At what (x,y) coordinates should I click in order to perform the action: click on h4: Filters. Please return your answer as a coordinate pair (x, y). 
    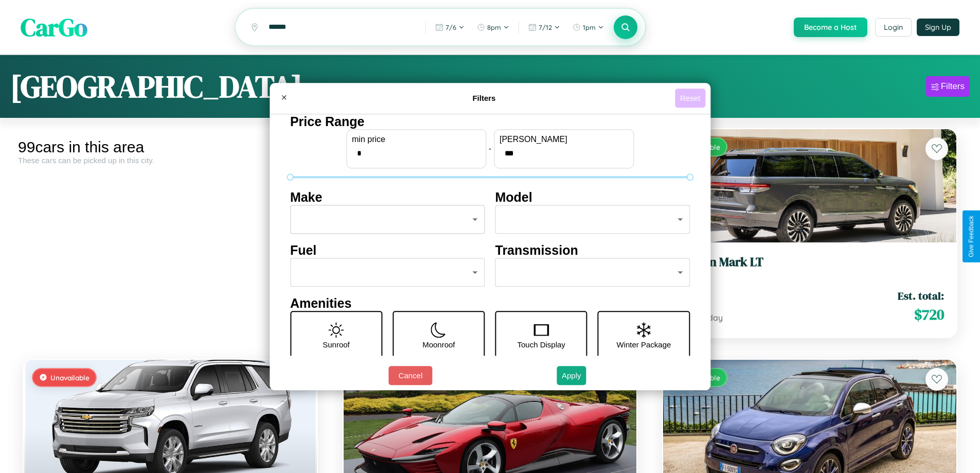
    Looking at the image, I should click on (484, 98).